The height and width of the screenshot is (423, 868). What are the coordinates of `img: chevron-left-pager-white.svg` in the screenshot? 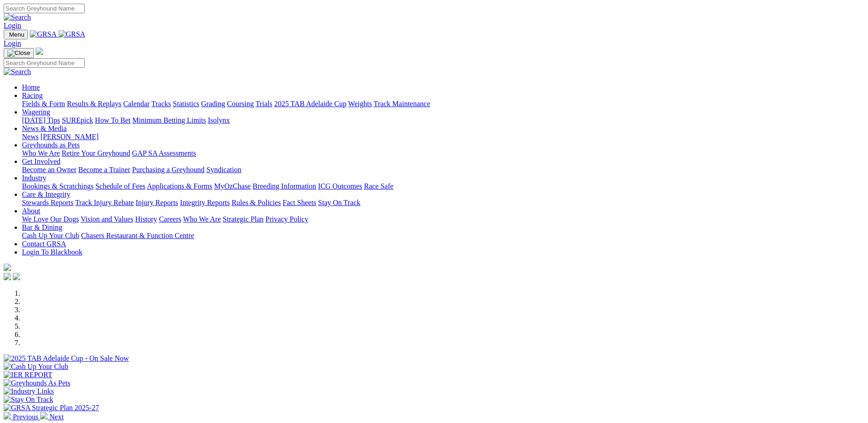 It's located at (7, 416).